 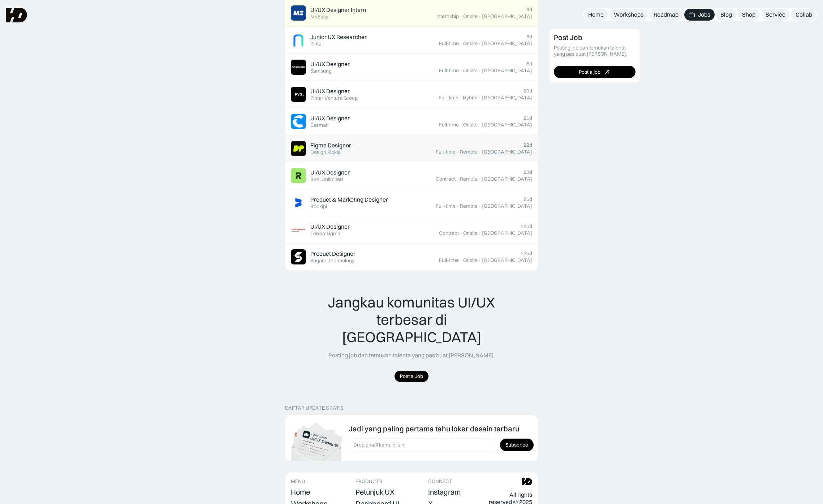 What do you see at coordinates (666, 14) in the screenshot?
I see `a: Roadmap` at bounding box center [666, 14].